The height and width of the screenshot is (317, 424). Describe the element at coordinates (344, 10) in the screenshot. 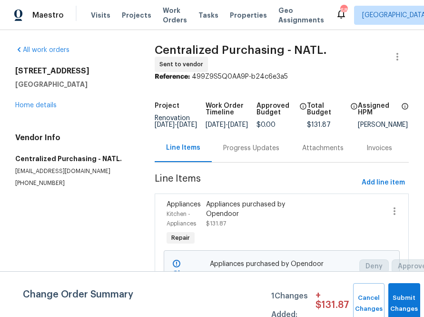

I see `div: 686` at that location.